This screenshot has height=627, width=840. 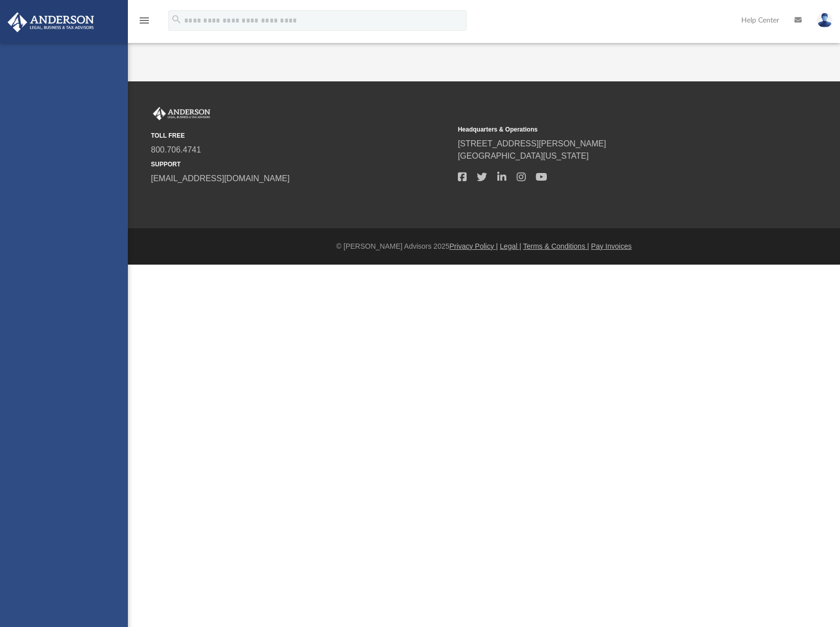 I want to click on small: Headquarters & Operations, so click(x=608, y=130).